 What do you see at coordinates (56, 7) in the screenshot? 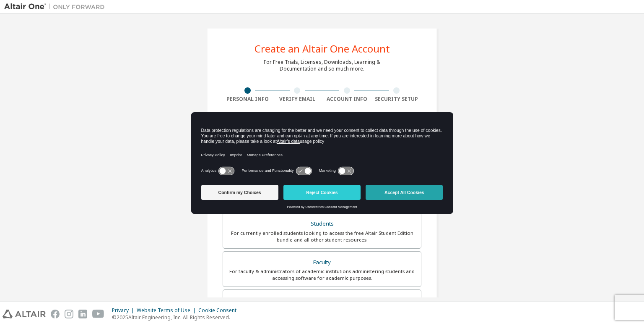
I see `img: Altair One` at bounding box center [56, 7].